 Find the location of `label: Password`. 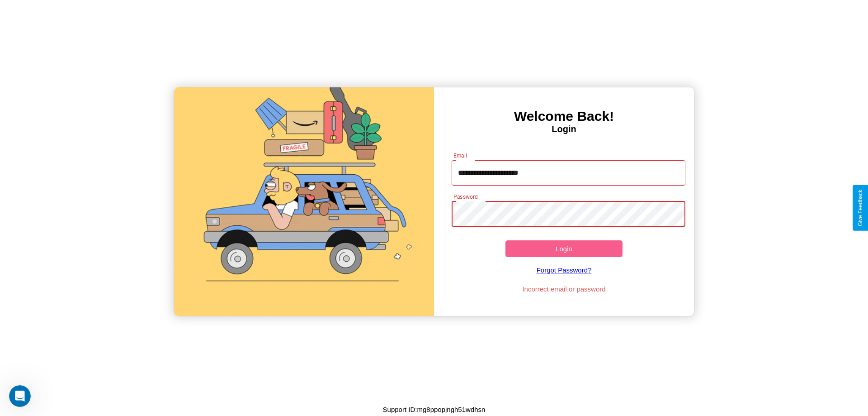

label: Password is located at coordinates (465, 197).